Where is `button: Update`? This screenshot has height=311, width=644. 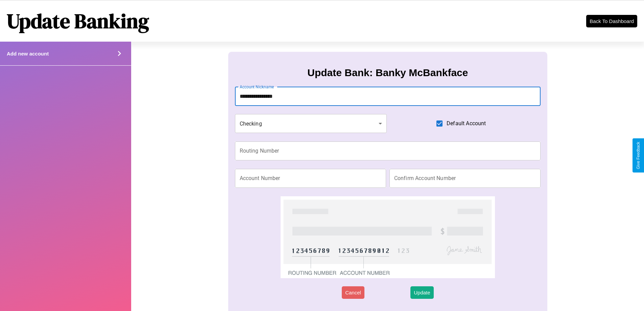 button: Update is located at coordinates (422, 293).